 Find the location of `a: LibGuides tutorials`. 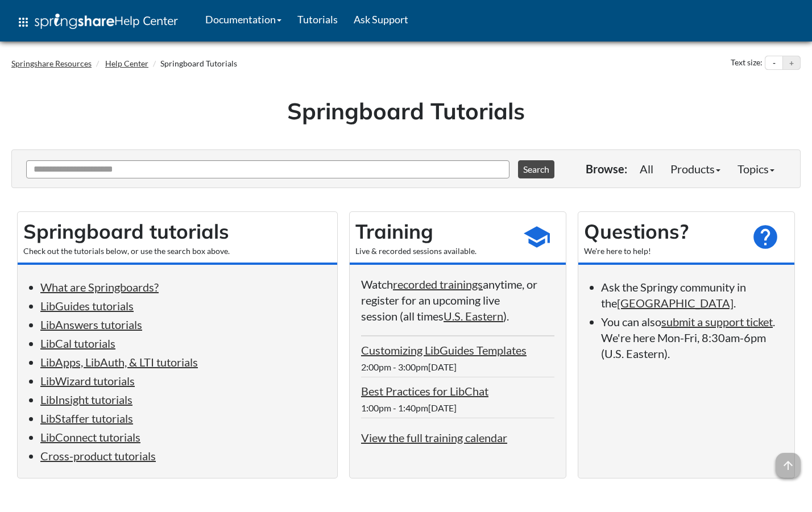

a: LibGuides tutorials is located at coordinates (87, 306).